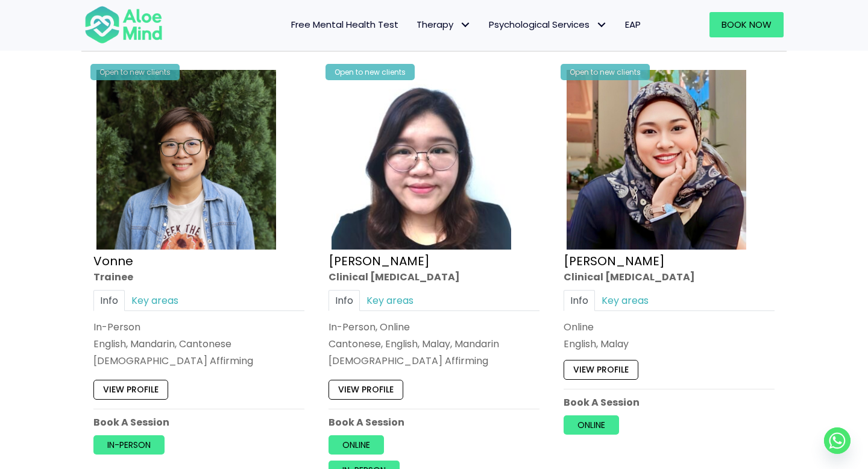 The image size is (868, 469). Describe the element at coordinates (444, 25) in the screenshot. I see `a: TherapyTherapy: submenu` at that location.